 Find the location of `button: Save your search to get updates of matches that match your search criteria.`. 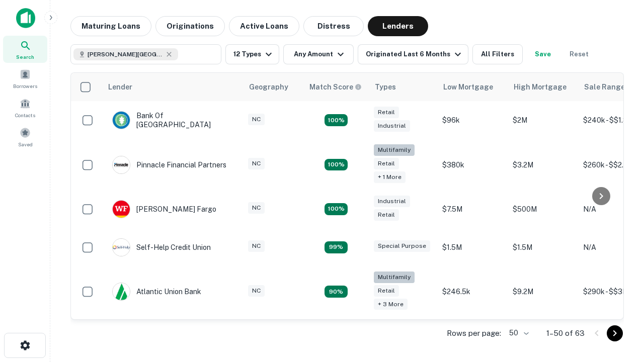

button: Save your search to get updates of matches that match your search criteria. is located at coordinates (543, 54).